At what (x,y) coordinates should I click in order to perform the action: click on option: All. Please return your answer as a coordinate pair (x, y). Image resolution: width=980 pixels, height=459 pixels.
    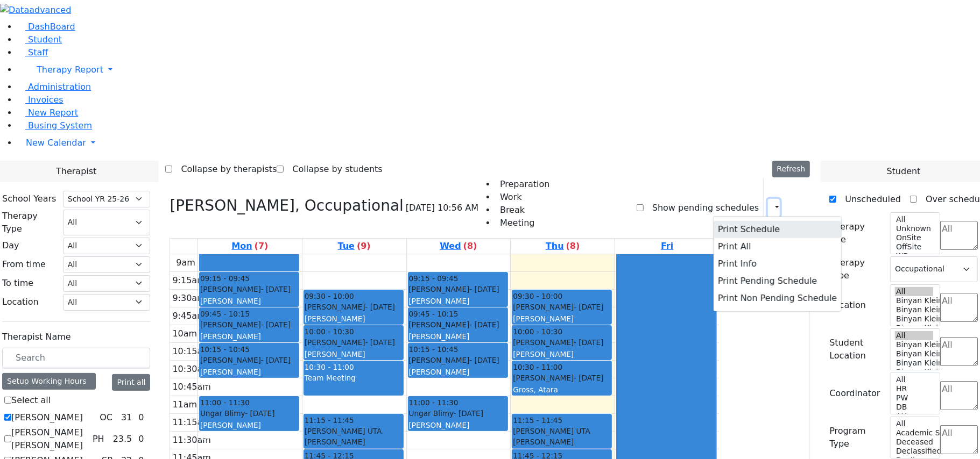
    Looking at the image, I should click on (914, 335).